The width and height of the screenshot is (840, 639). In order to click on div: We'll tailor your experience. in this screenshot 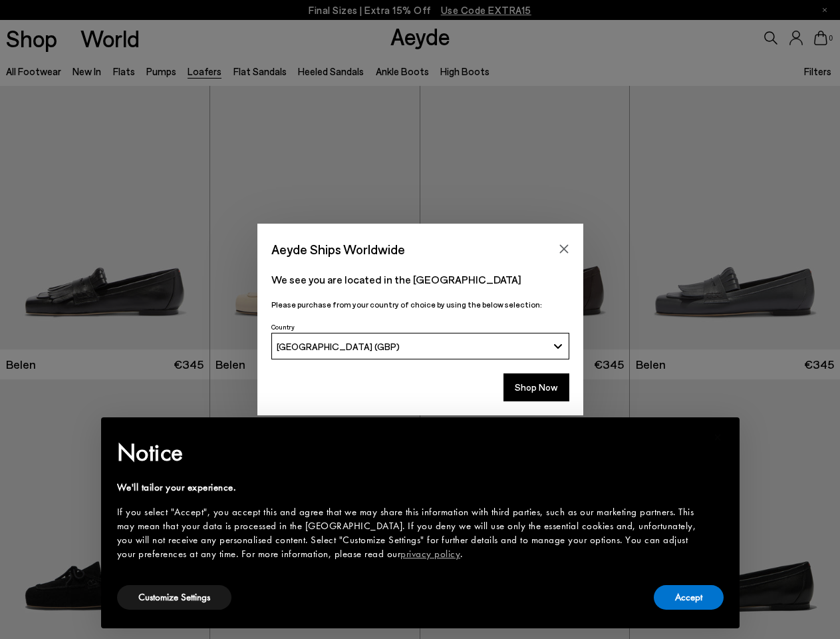, I will do `click(410, 487)`.